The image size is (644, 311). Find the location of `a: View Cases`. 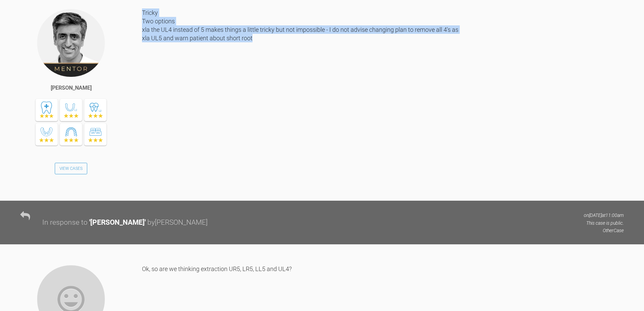

a: View Cases is located at coordinates (71, 168).